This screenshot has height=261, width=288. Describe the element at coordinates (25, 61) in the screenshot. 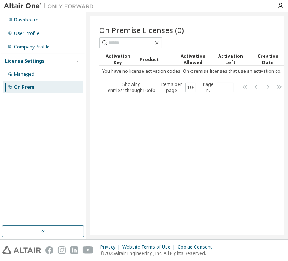

I see `div: License Settings` at that location.